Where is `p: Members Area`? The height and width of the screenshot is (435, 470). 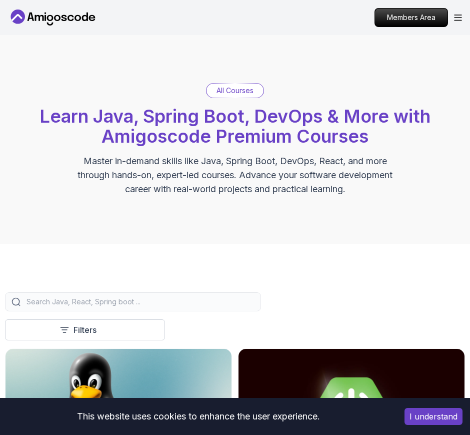 p: Members Area is located at coordinates (411, 18).